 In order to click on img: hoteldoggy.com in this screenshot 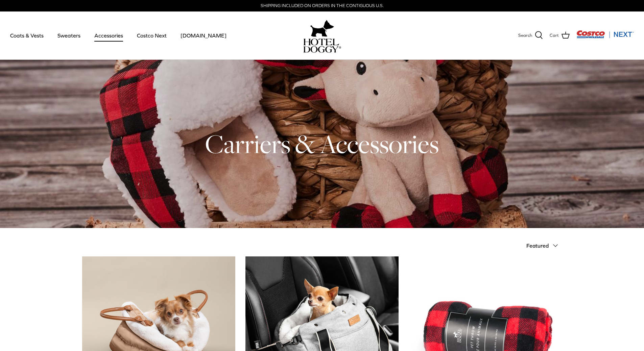, I will do `click(322, 28)`.